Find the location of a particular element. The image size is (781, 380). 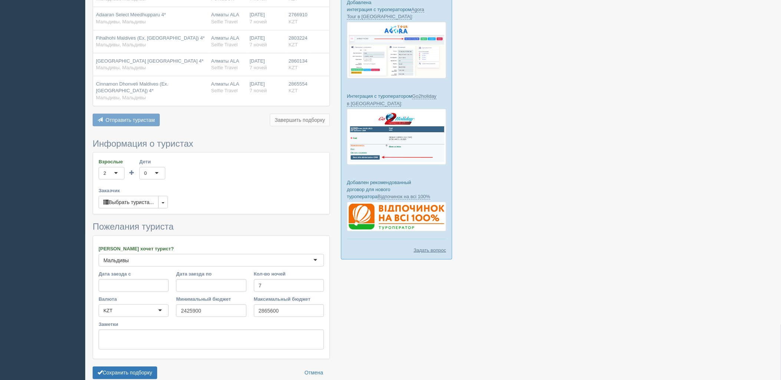

h3: Информация о туристах is located at coordinates (211, 144).